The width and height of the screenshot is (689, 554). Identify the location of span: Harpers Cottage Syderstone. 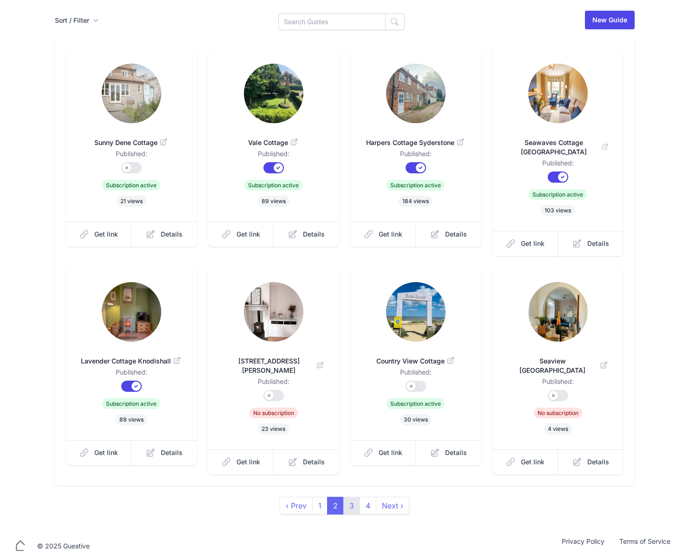
(416, 143).